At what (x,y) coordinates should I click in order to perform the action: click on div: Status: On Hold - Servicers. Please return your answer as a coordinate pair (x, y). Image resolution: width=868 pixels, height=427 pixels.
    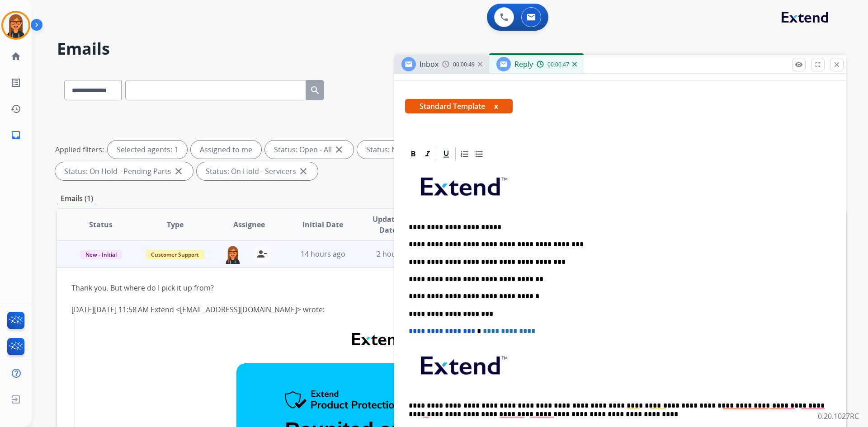
    Looking at the image, I should click on (257, 171).